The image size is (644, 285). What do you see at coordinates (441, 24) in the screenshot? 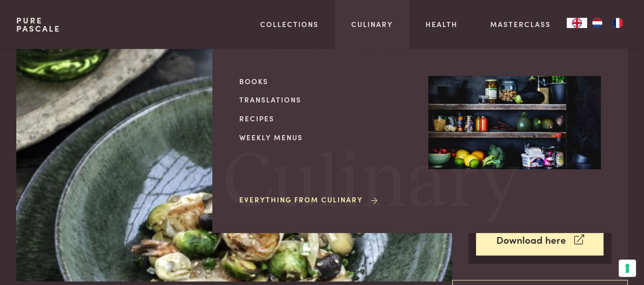
I see `a: Health` at bounding box center [441, 24].